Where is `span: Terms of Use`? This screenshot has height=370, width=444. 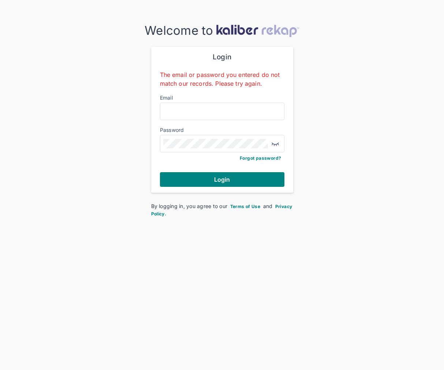 span: Terms of Use is located at coordinates (245, 206).